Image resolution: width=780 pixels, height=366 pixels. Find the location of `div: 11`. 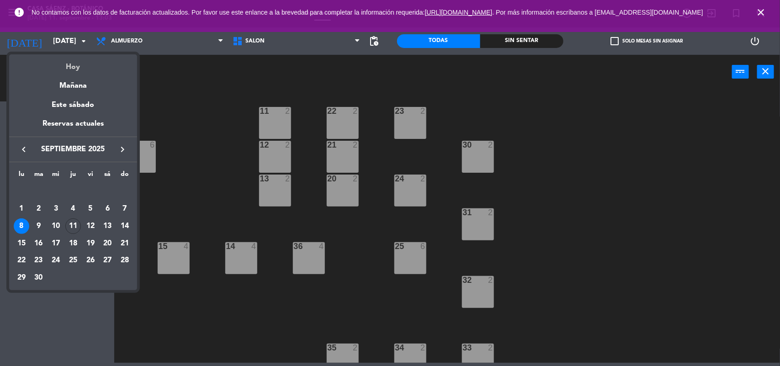

div: 11 is located at coordinates (73, 226).